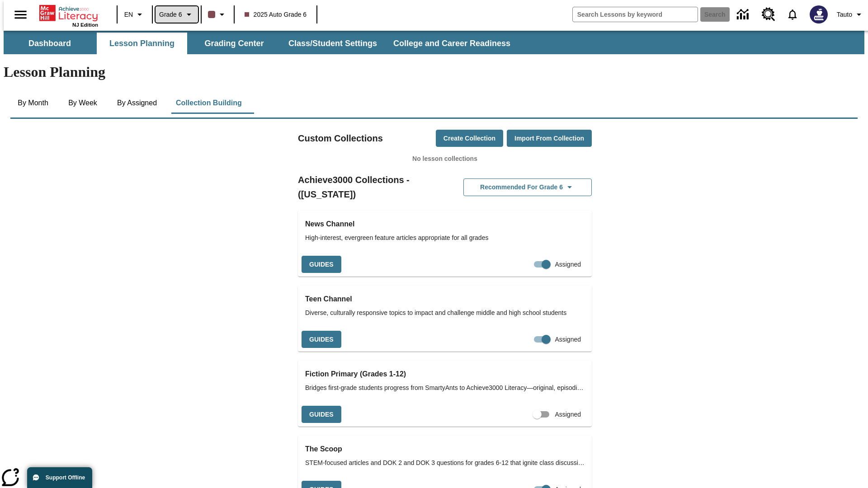 The image size is (868, 488). What do you see at coordinates (445, 238) in the screenshot?
I see `span: High-interest, evergreen feature articles appropriate for all grades` at bounding box center [445, 238].